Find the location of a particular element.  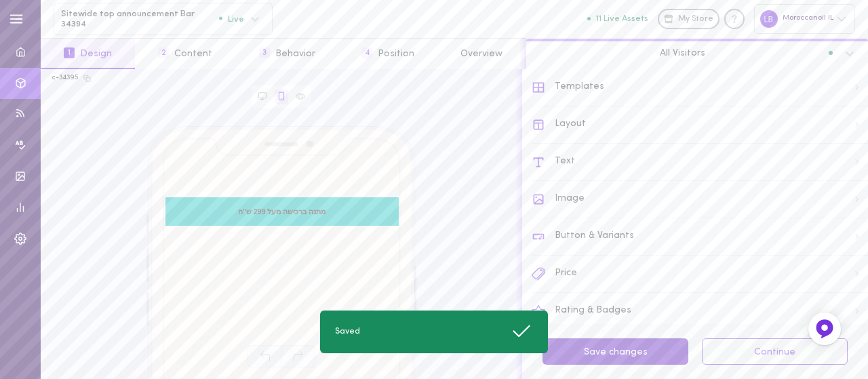

a: 11 Live Assets is located at coordinates (623, 19).